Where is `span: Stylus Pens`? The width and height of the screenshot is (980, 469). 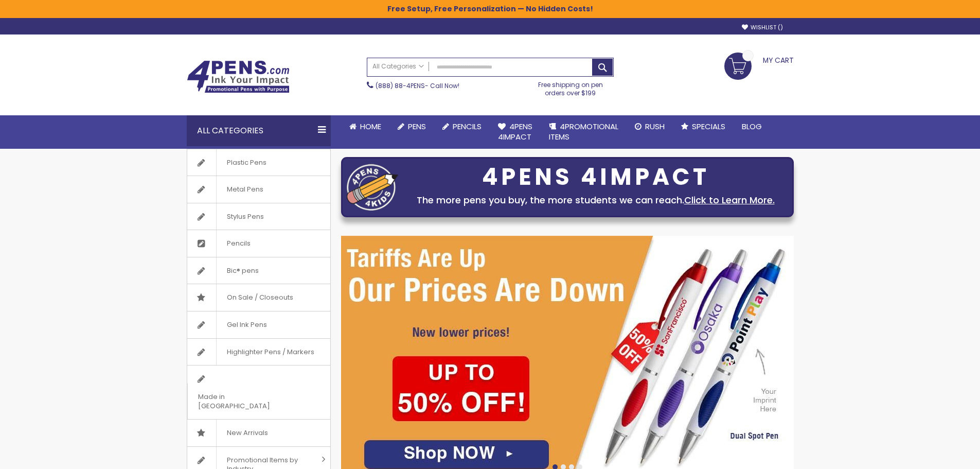
span: Stylus Pens is located at coordinates (245, 217).